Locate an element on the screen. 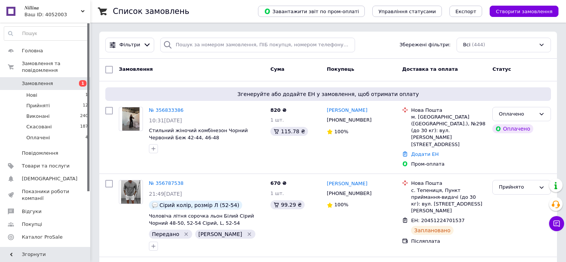 The image size is (566, 262). span: Згенеруйте або додайте ЕН у замовлення, щоб отримати оплату is located at coordinates (328, 94).